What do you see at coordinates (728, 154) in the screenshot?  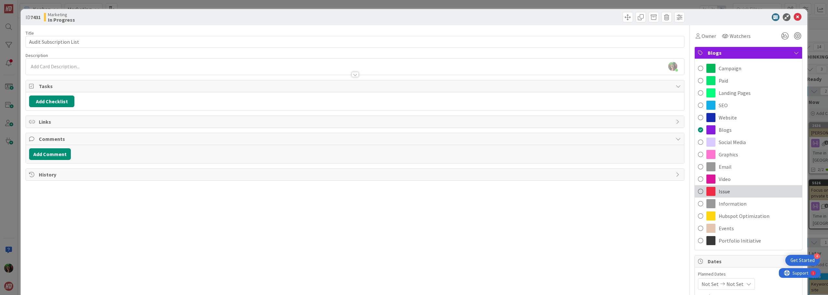 I see `span: Graphics` at bounding box center [728, 154].